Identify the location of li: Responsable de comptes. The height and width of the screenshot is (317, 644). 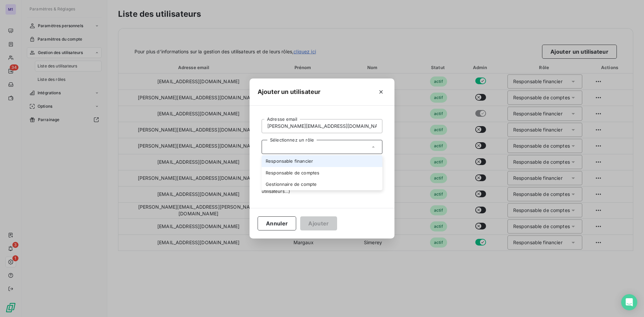
(322, 173).